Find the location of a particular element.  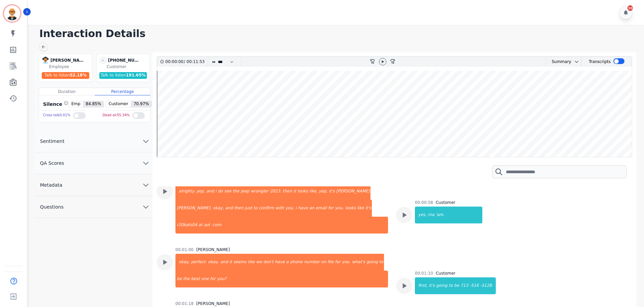

div: 00:01:18 is located at coordinates (185, 303).